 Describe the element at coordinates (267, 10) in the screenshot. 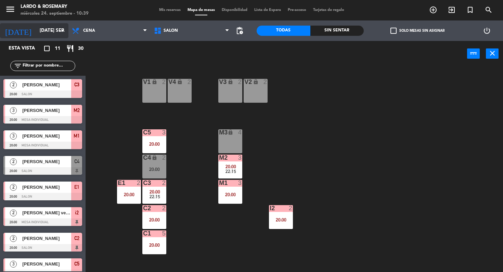

I see `span: Lista de Espera` at that location.